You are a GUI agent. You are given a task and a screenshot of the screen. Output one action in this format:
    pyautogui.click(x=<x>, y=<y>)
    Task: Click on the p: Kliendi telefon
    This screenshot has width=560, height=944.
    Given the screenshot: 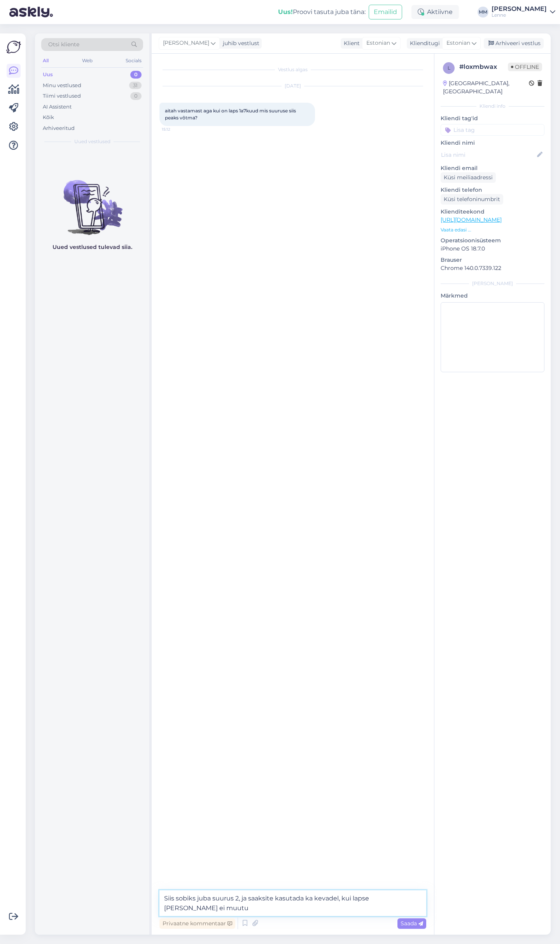 What is the action you would take?
    pyautogui.click(x=492, y=190)
    